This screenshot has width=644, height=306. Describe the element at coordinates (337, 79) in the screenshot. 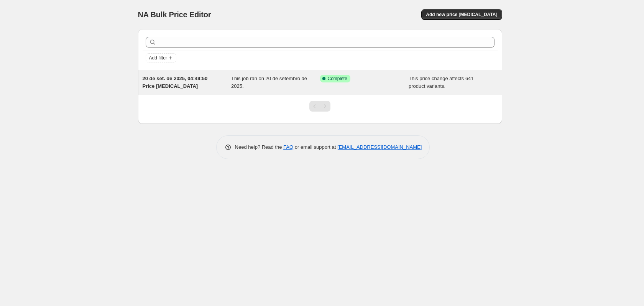

I see `span: Complete` at that location.